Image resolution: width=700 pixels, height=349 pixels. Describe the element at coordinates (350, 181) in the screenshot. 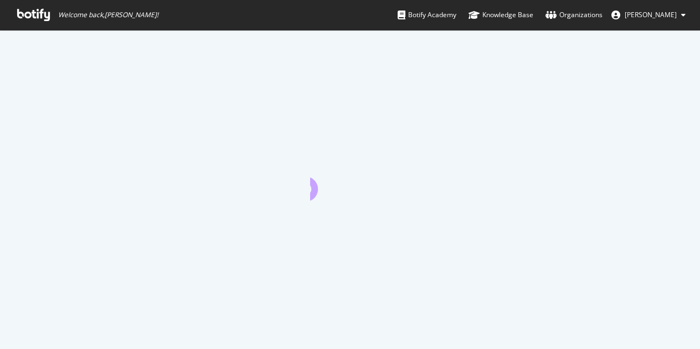

I see `div: animation` at that location.